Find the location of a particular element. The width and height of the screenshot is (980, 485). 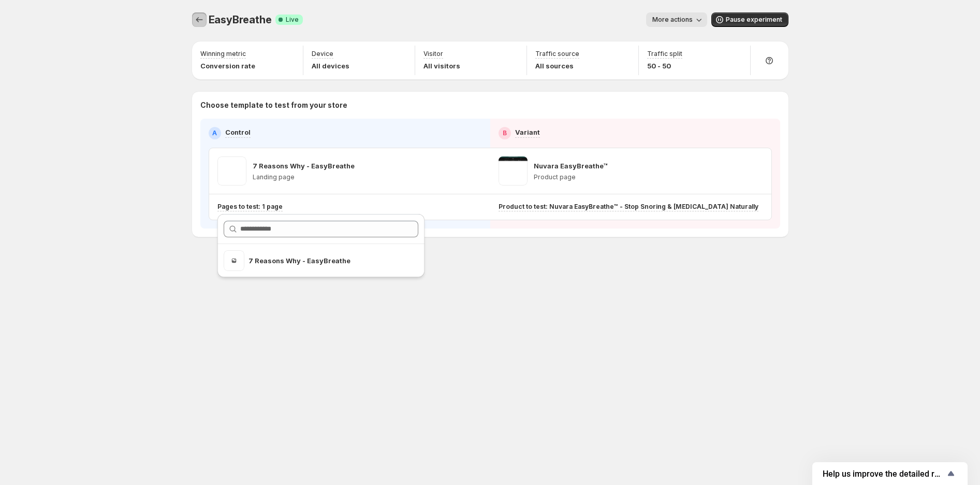

button: Pause experiment is located at coordinates (750, 20).